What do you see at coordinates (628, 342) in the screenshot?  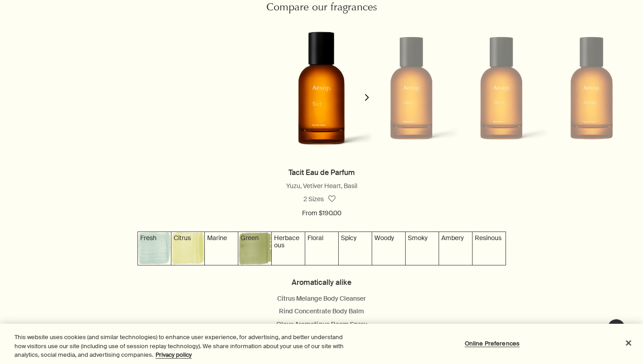 I see `button: Close` at bounding box center [628, 342].